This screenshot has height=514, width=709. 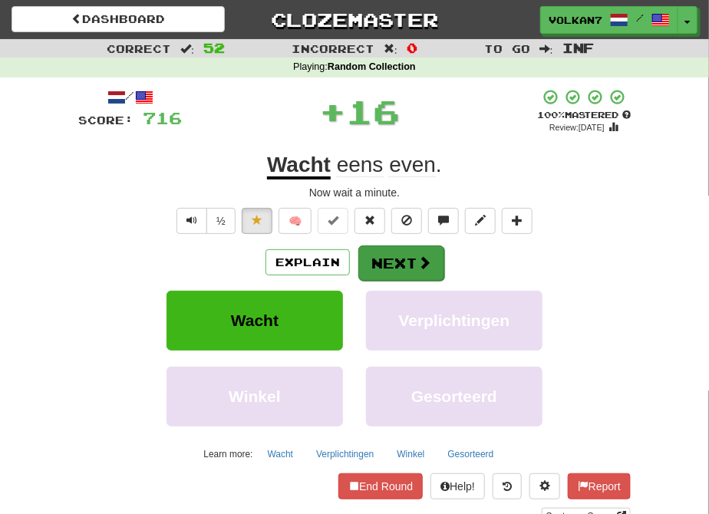 I want to click on button: Add to collection (alt+a), so click(x=517, y=221).